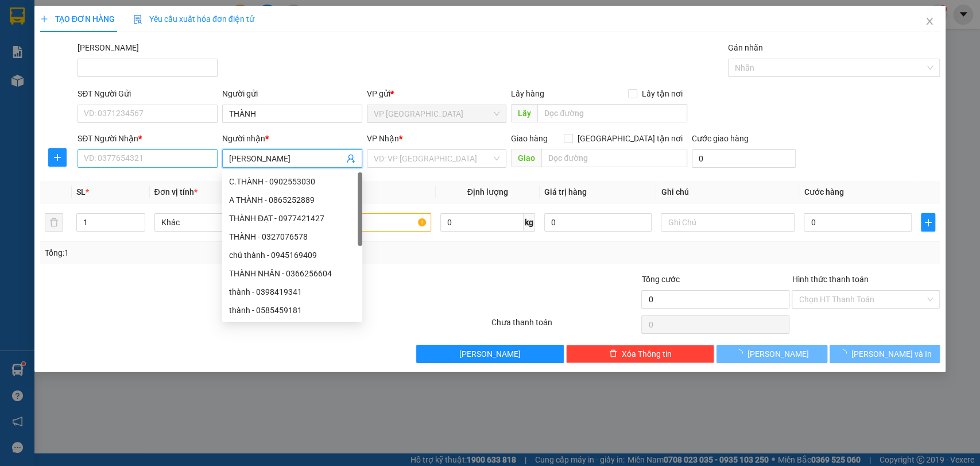 This screenshot has width=980, height=466. What do you see at coordinates (292, 218) in the screenshot?
I see `div: THÀNH ĐẠT - 0977421427` at bounding box center [292, 218].